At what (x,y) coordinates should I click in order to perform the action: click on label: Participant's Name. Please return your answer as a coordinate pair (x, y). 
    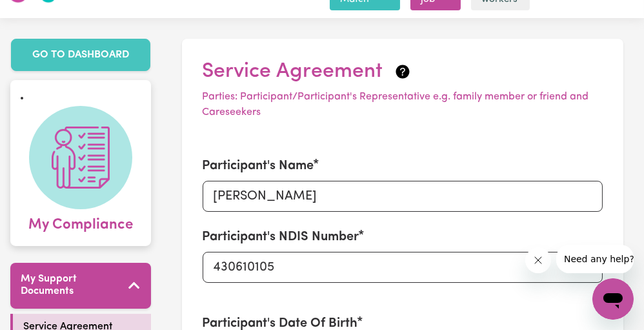
    Looking at the image, I should click on (258, 166).